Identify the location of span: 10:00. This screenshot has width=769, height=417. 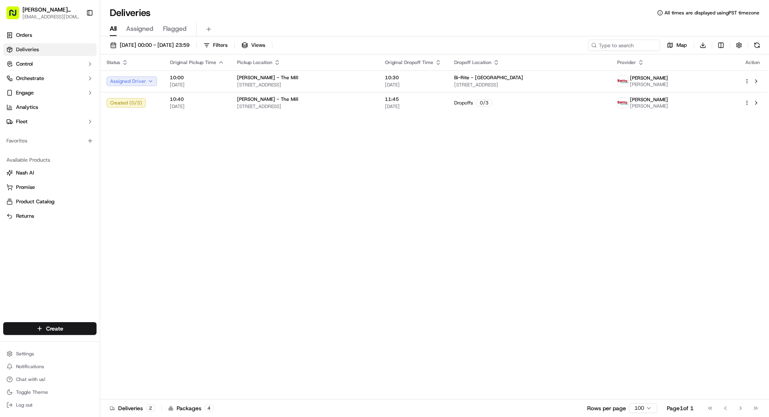
(197, 78).